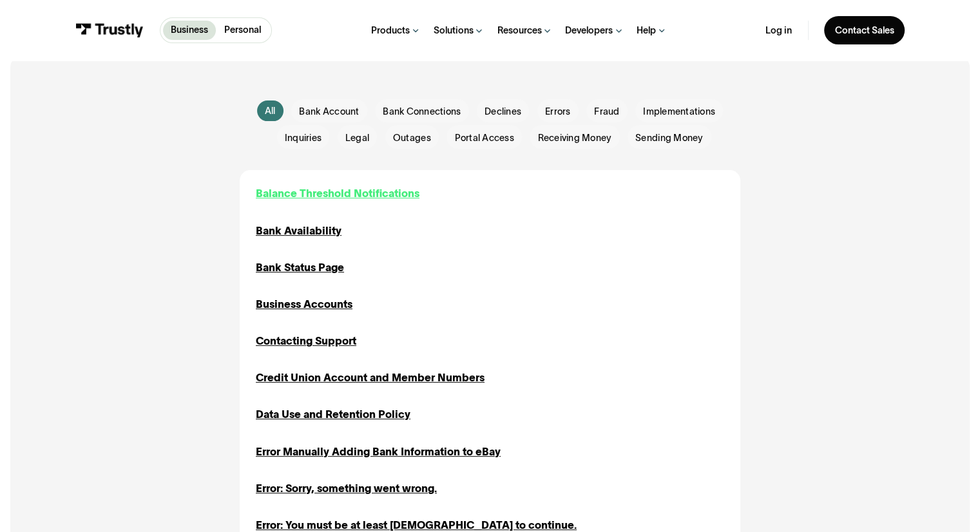  Describe the element at coordinates (333, 414) in the screenshot. I see `div: Data Use and Retention Policy` at that location.